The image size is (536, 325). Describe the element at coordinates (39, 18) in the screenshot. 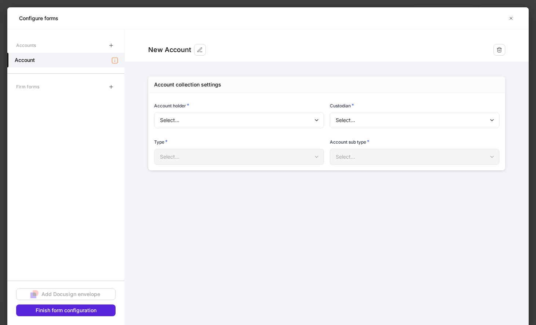

I see `h5: Configure forms` at that location.